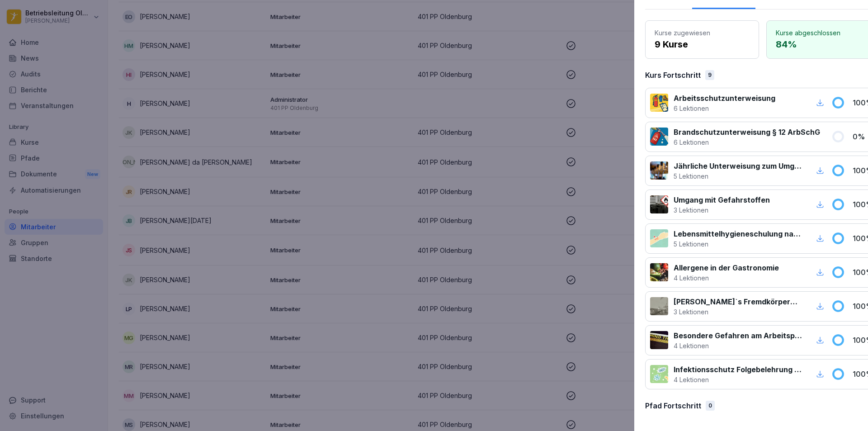 The width and height of the screenshot is (868, 431). Describe the element at coordinates (738, 370) in the screenshot. I see `p: Infektionsschutz Folgebelehrung (nach §43 IfSG)` at that location.